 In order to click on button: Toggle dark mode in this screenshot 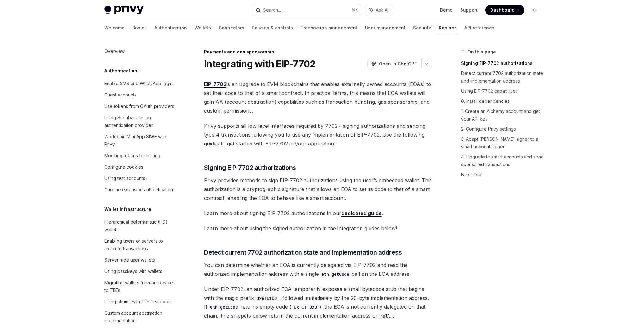, I will do `click(534, 10)`.